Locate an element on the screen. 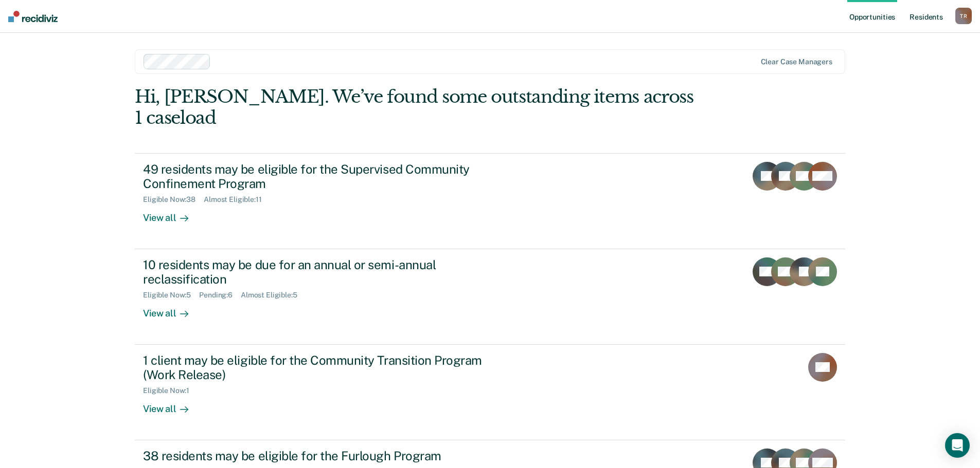 Image resolution: width=980 pixels, height=468 pixels. a: 10 residents may be due for an annual or semi-annual reclassificationEligible Now:5Pending:6Almos... is located at coordinates (489, 297).